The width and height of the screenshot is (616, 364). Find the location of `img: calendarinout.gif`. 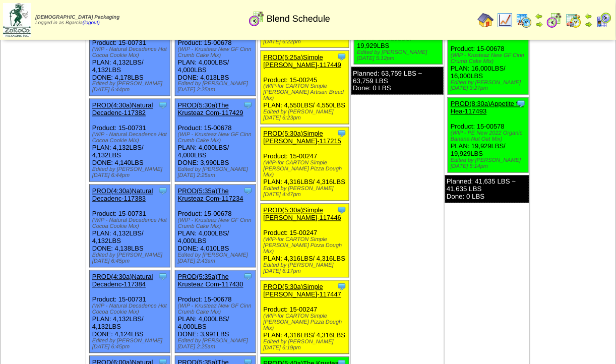

img: calendarinout.gif is located at coordinates (574, 20).